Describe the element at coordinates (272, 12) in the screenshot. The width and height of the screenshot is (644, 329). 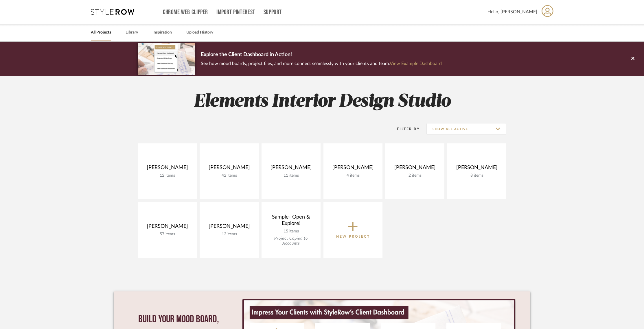
I see `a: Support` at that location.